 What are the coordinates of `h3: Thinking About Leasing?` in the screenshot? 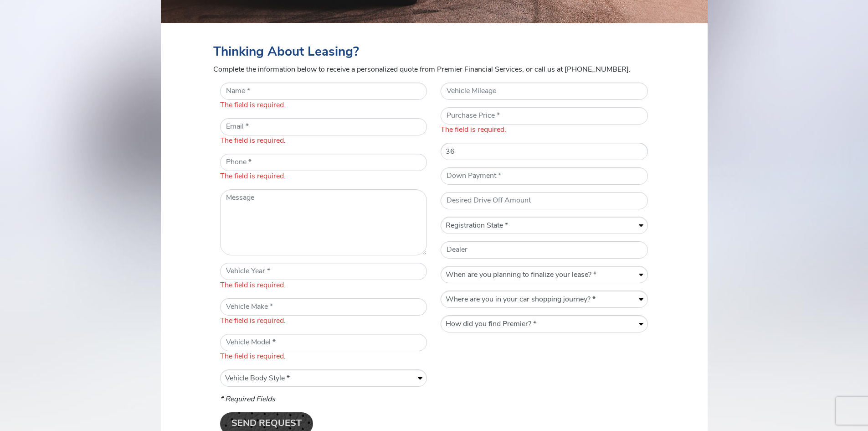 It's located at (434, 53).